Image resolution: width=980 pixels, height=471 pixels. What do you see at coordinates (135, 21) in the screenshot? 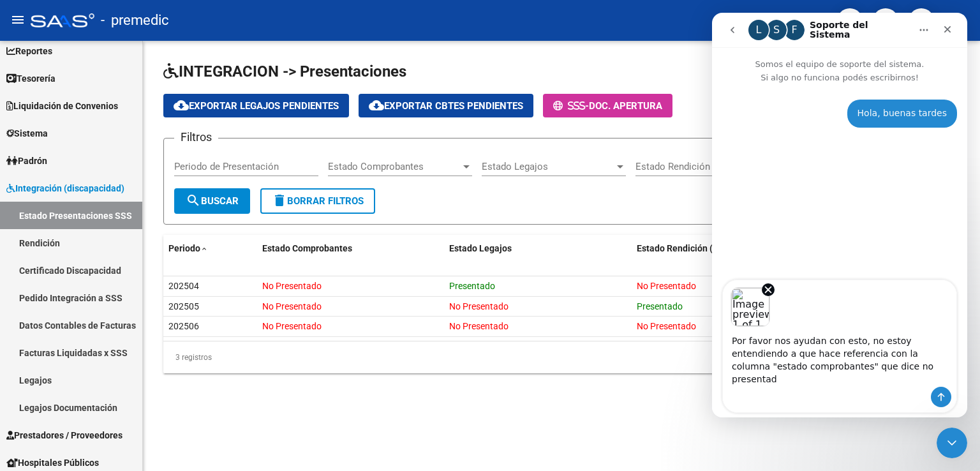
I see `span: - premedic` at bounding box center [135, 21].